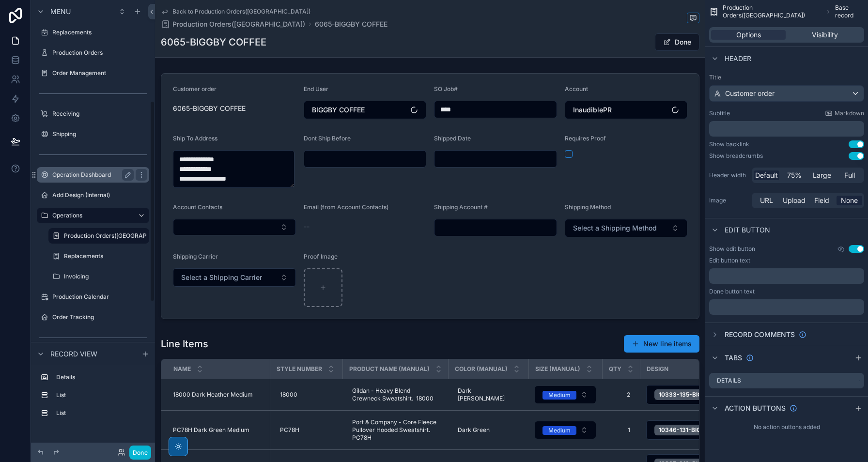  I want to click on a: PC78H Dark Green Medium, so click(219, 430).